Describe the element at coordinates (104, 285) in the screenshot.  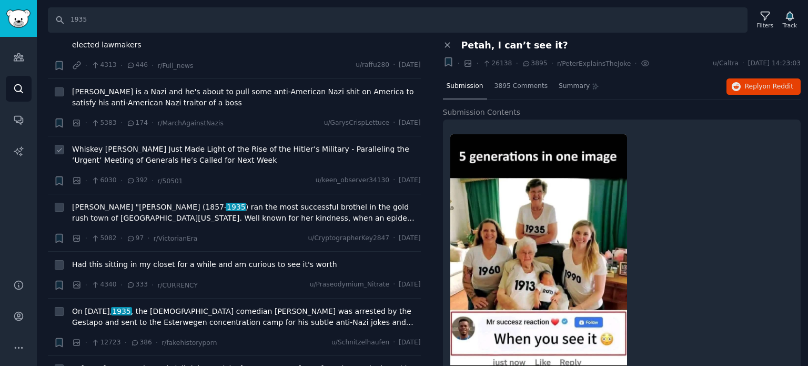
I see `span: 4340` at that location.